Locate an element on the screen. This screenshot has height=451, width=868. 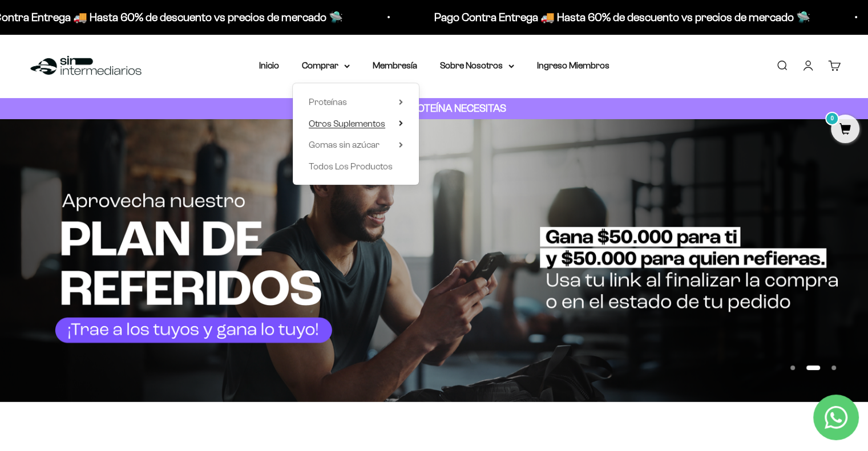
p: Pago Contra Entrega 🚚 Hasta 60% de descuento vs precios de mercado 🛸 is located at coordinates (622, 17).